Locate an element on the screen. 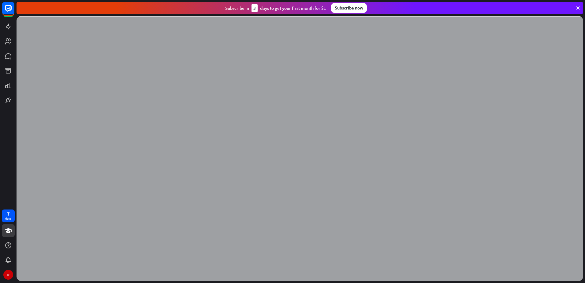  div: Subscribe in days to get your first month for $1 is located at coordinates (276, 8).